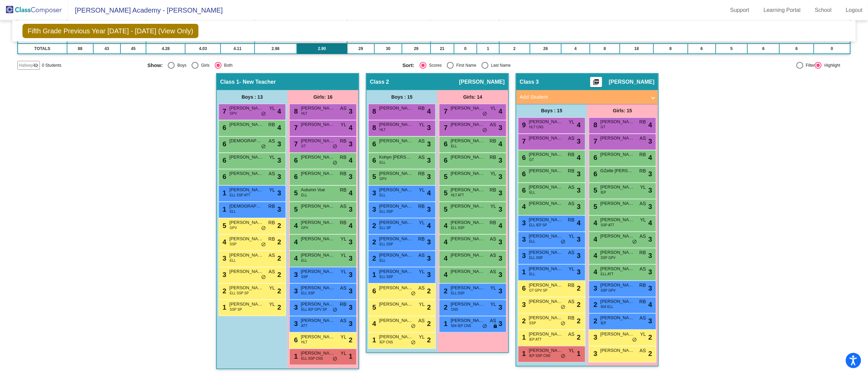  Describe the element at coordinates (499, 65) in the screenshot. I see `div: Last Name` at that location.